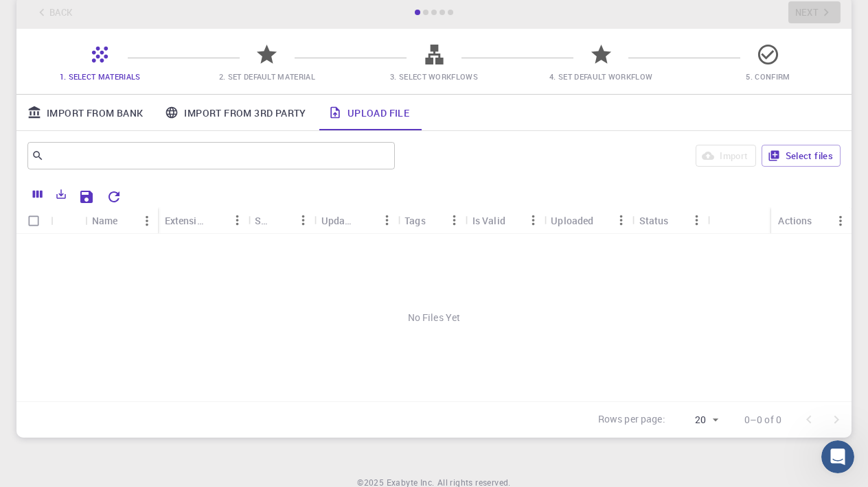  Describe the element at coordinates (696, 420) in the screenshot. I see `div: 20` at that location.